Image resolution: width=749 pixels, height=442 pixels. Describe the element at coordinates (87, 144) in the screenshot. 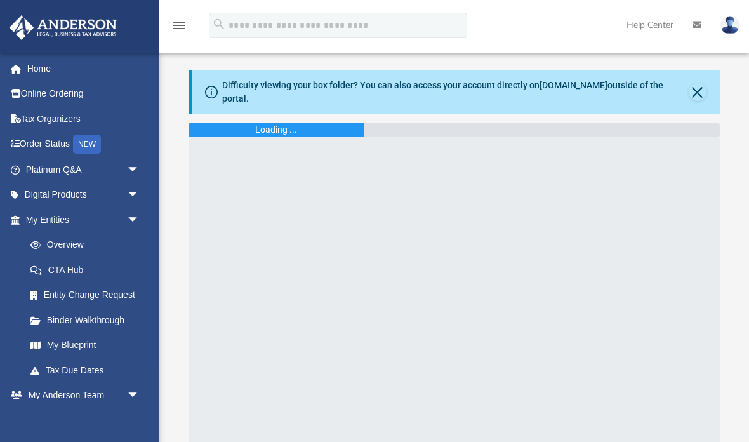

I see `div: NEW` at that location.